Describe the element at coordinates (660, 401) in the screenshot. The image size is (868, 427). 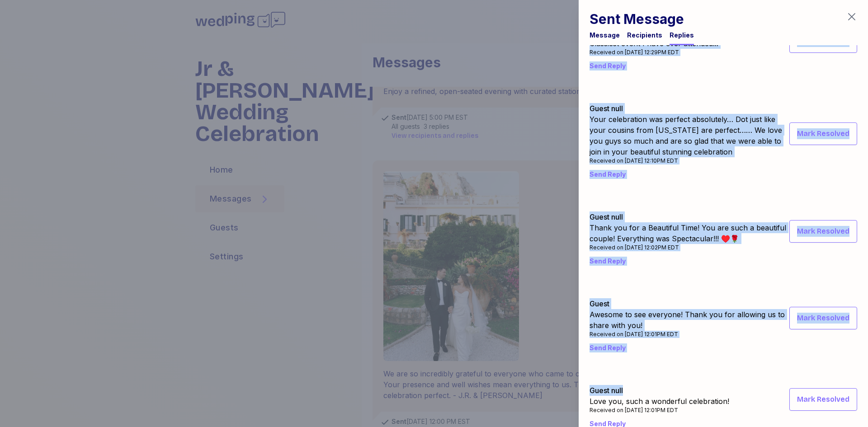
I see `div: Love you, such a wonderful celebration!` at that location.